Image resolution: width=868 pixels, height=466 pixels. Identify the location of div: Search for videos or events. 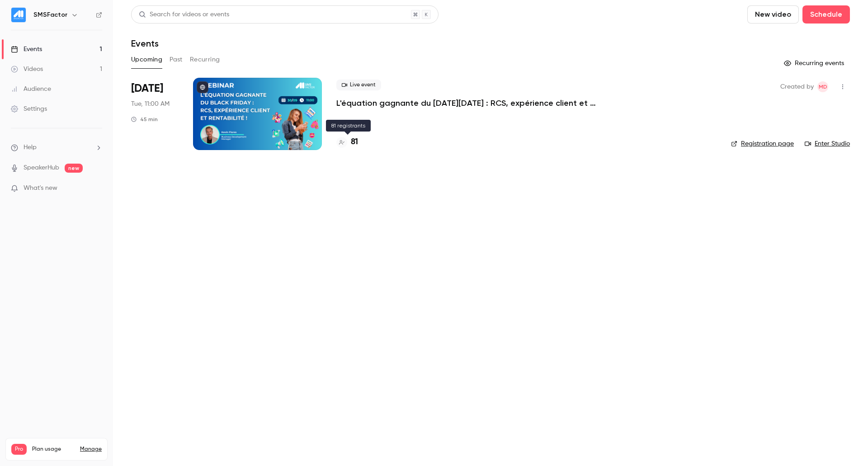
(184, 14).